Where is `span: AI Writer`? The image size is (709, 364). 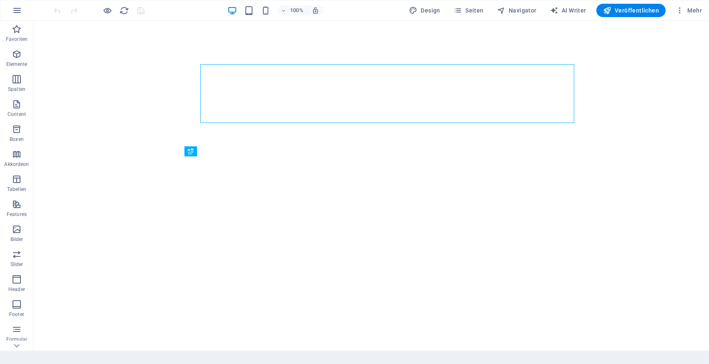 span: AI Writer is located at coordinates (568, 10).